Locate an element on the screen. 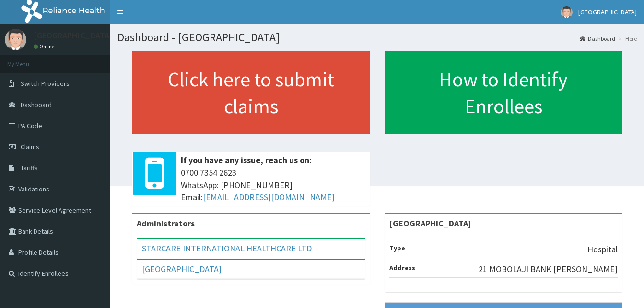 Image resolution: width=644 pixels, height=308 pixels. a: Click here to submit claims is located at coordinates (251, 93).